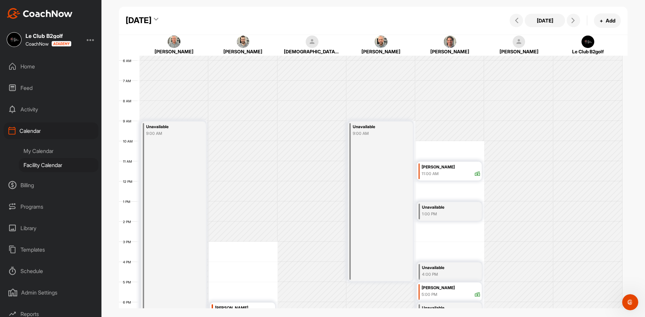 This screenshot has width=645, height=317. I want to click on div: Activity, so click(51, 110).